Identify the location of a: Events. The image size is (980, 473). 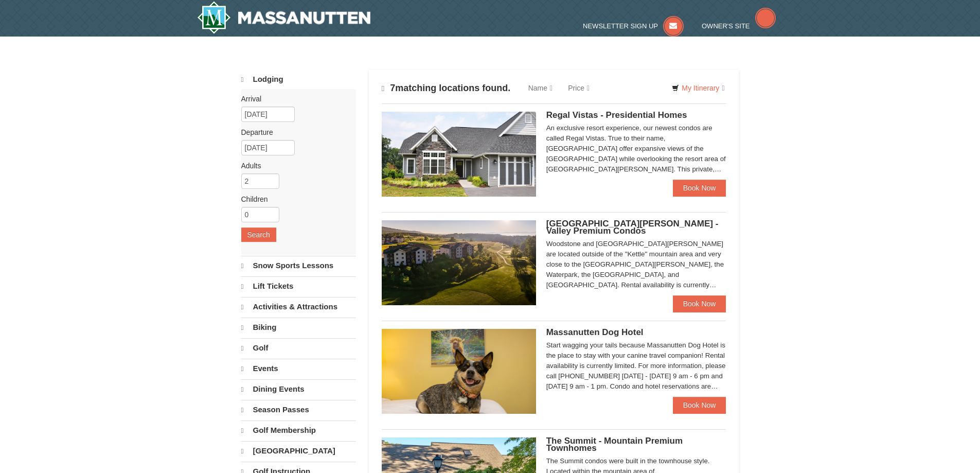
(299, 368).